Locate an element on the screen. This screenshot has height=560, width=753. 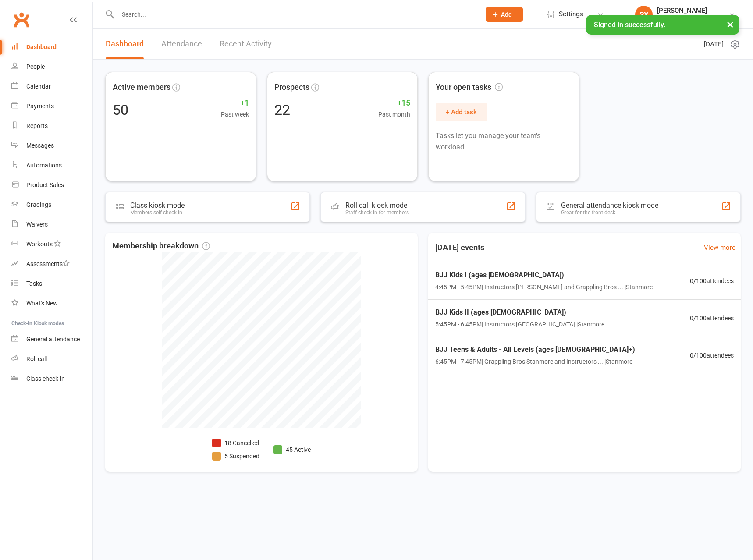
div: General attendance is located at coordinates (54, 339).